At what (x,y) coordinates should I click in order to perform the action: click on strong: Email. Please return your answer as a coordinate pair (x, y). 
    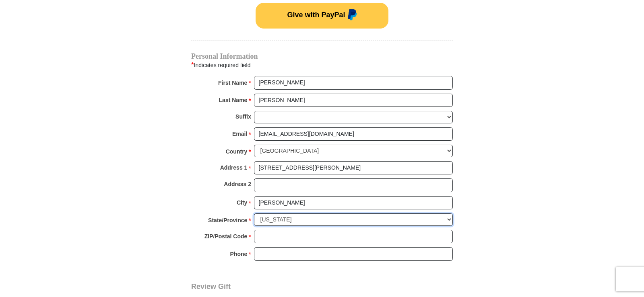
    Looking at the image, I should click on (240, 134).